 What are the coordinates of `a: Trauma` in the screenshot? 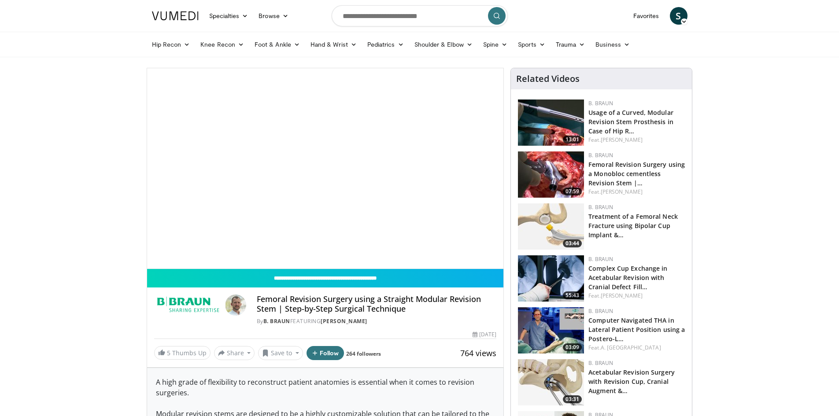 It's located at (571, 44).